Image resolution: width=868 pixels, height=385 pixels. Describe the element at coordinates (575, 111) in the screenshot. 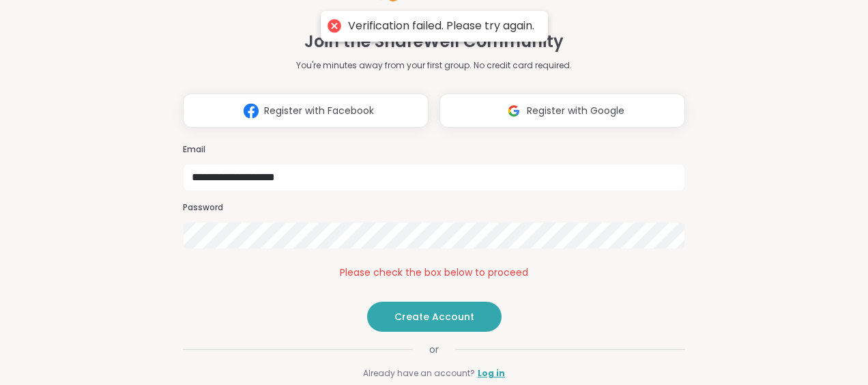

I see `span: Register with Google` at that location.